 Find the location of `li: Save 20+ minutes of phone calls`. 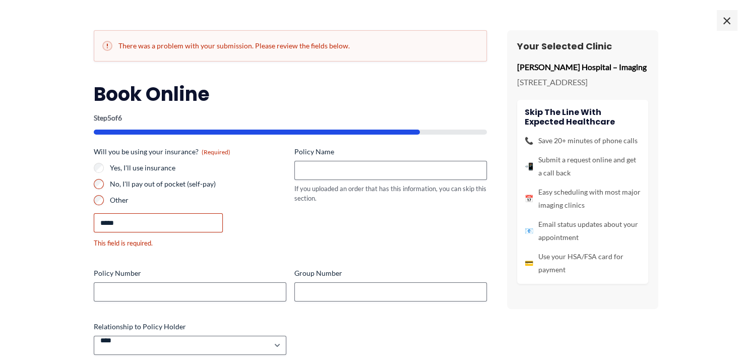

li: Save 20+ minutes of phone calls is located at coordinates (583, 141).